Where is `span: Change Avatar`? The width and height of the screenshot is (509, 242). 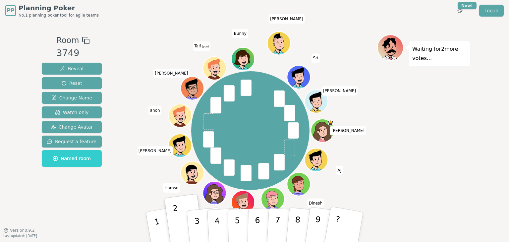
span: Change Avatar is located at coordinates (72, 127).